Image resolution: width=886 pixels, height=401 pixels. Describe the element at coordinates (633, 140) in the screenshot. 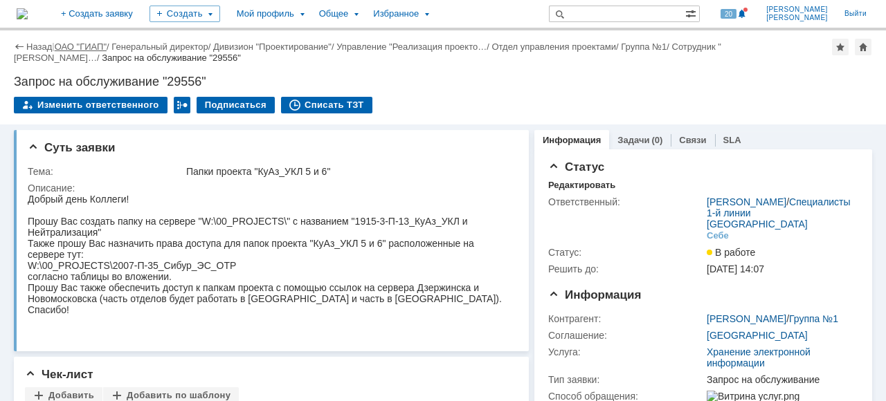

I see `a: Задачи` at that location.